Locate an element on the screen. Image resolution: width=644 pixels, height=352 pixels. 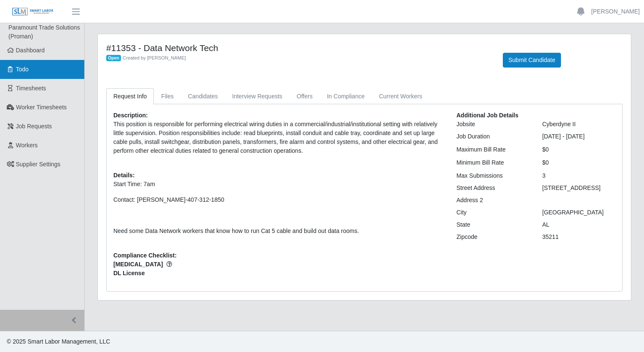
div: State is located at coordinates (493, 224).